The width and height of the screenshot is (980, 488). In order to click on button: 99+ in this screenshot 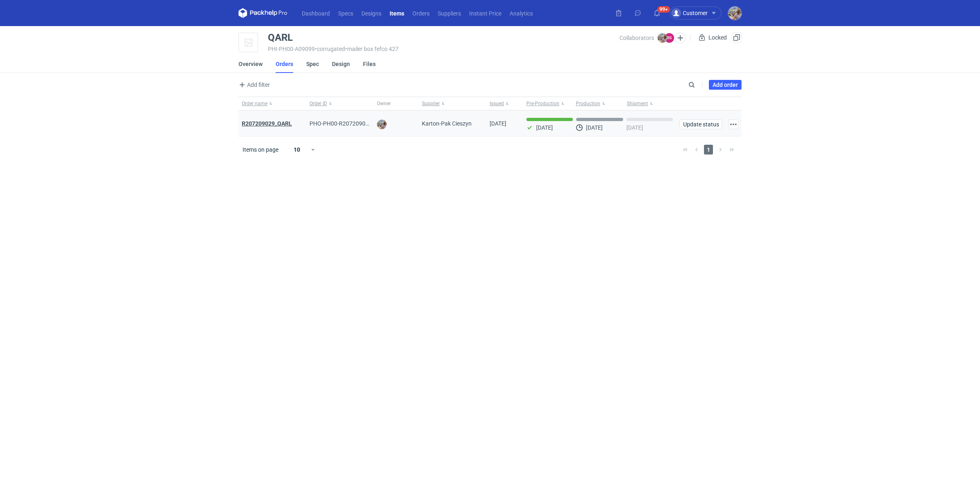, I will do `click(657, 13)`.